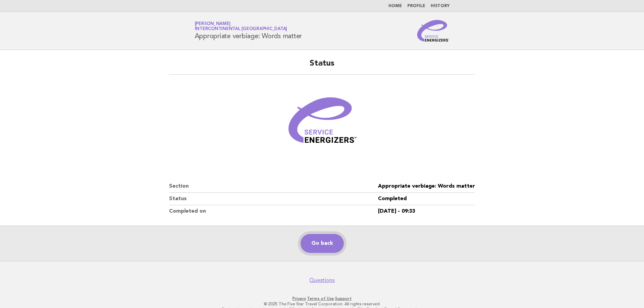 This screenshot has height=308, width=644. What do you see at coordinates (416, 6) in the screenshot?
I see `a: Profile` at bounding box center [416, 6].